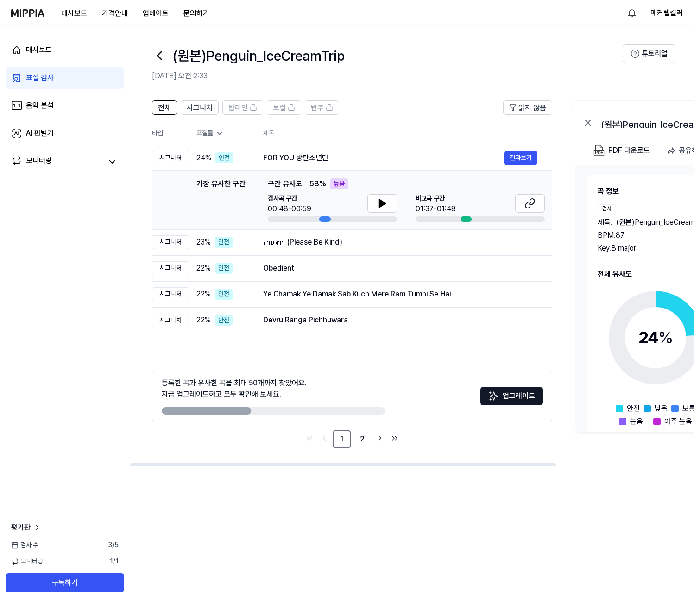 The height and width of the screenshot is (605, 694). I want to click on span: 검사곡 구간, so click(289, 199).